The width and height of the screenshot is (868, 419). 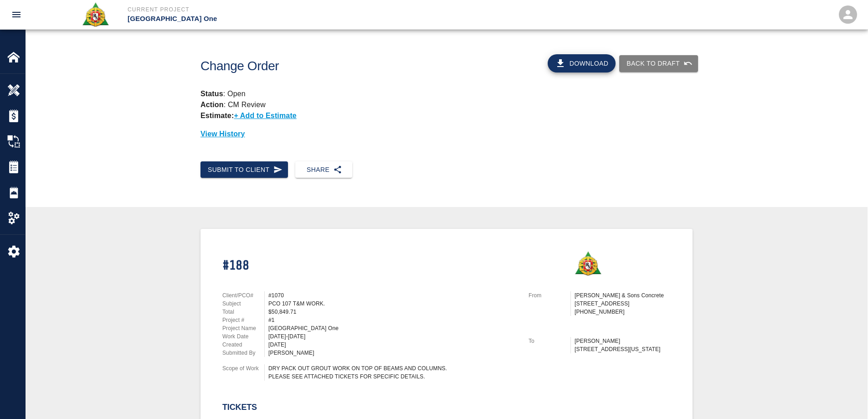 I want to click on p: : Open, so click(x=447, y=94).